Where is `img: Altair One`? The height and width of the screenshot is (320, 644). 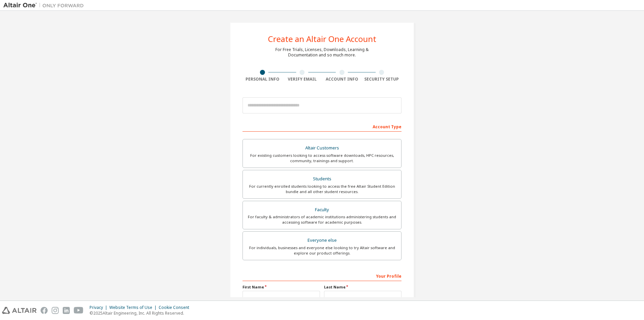 img: Altair One is located at coordinates (45, 5).